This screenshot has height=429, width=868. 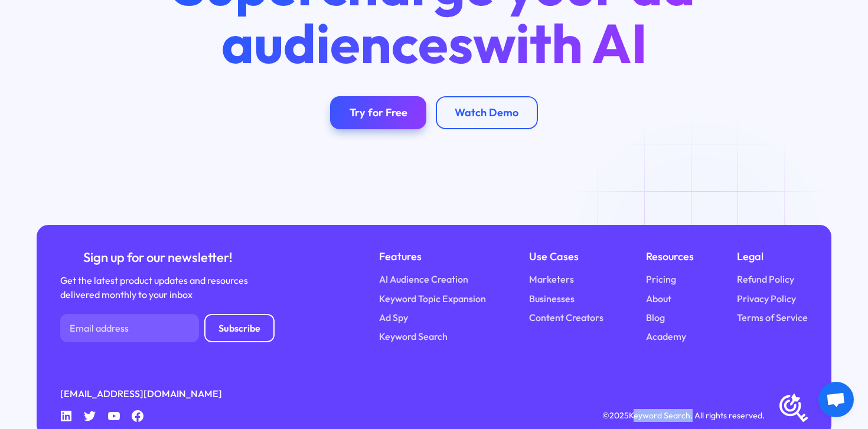 I want to click on span: with AI, so click(x=559, y=42).